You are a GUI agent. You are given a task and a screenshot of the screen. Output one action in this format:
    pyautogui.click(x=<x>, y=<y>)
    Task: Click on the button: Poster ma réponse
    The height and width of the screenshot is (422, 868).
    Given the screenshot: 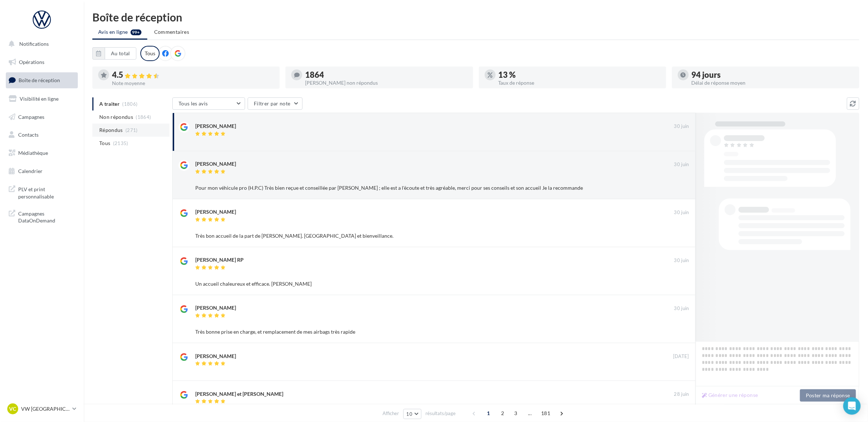 What is the action you would take?
    pyautogui.click(x=828, y=395)
    